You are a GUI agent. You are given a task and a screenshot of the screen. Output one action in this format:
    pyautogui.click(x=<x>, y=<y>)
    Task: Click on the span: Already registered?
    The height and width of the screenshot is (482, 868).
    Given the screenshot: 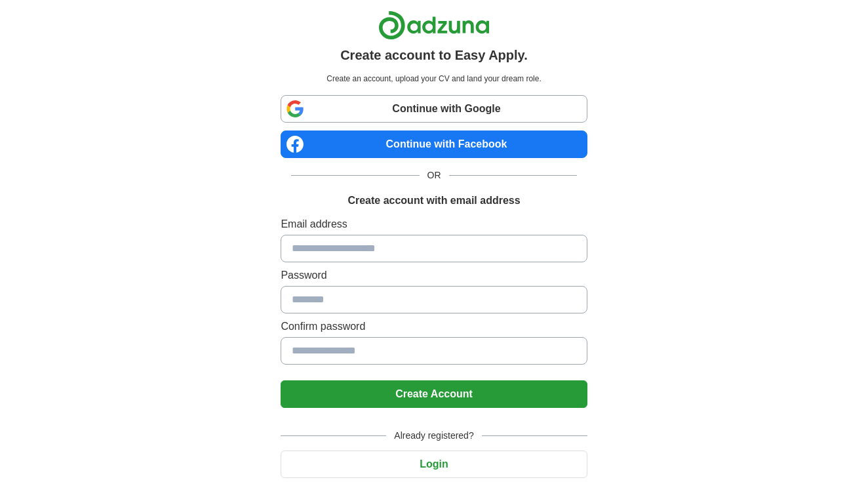 What is the action you would take?
    pyautogui.click(x=433, y=435)
    